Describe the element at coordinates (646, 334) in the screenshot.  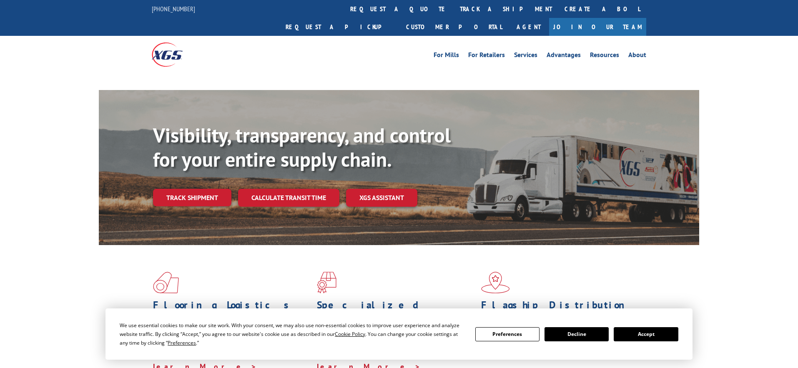
I see `button: Accept` at that location.